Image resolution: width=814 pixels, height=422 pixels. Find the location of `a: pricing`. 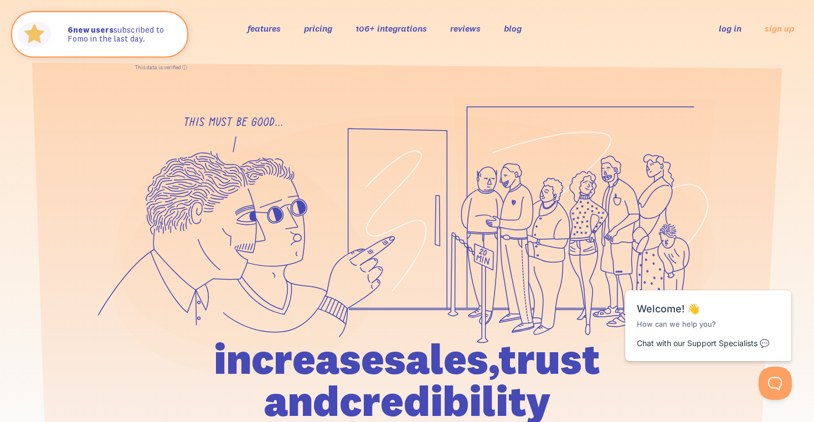

a: pricing is located at coordinates (318, 28).